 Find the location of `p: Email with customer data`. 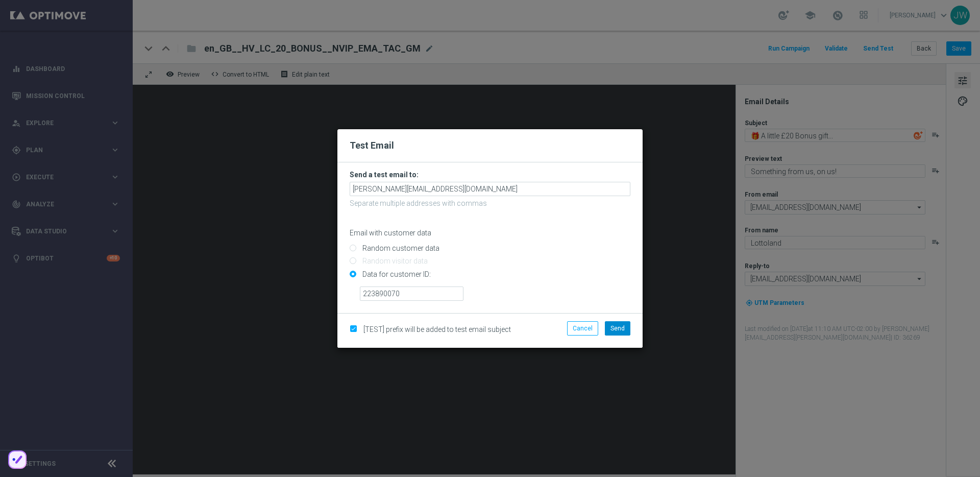

p: Email with customer data is located at coordinates (490, 233).